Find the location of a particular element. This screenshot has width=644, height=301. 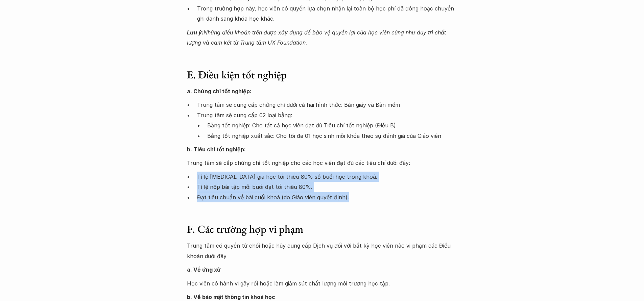

strong: b. Về bảo mật thông tin khoá học is located at coordinates (231, 297).